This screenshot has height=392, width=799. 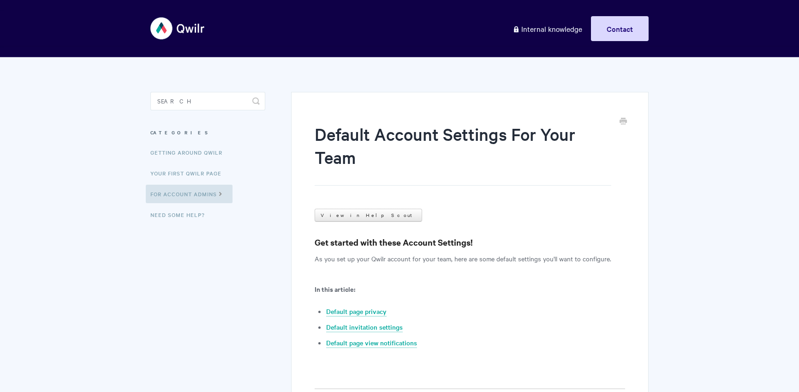 What do you see at coordinates (335, 288) in the screenshot?
I see `strong: In this article:` at bounding box center [335, 288].